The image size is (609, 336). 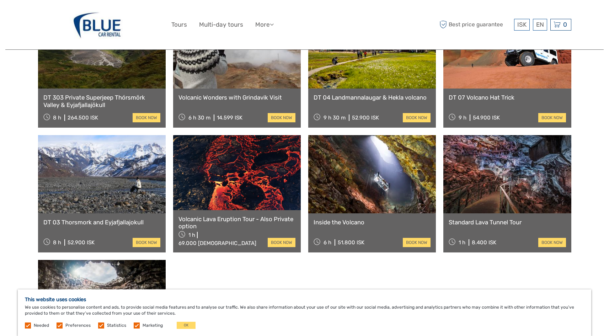 What do you see at coordinates (540, 25) in the screenshot?
I see `div: EN` at bounding box center [540, 25].